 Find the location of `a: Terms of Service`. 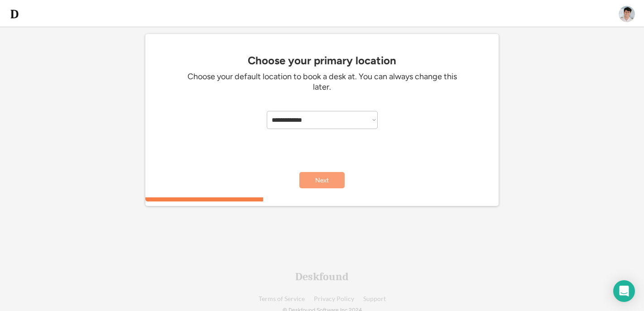

a: Terms of Service is located at coordinates (282, 299).